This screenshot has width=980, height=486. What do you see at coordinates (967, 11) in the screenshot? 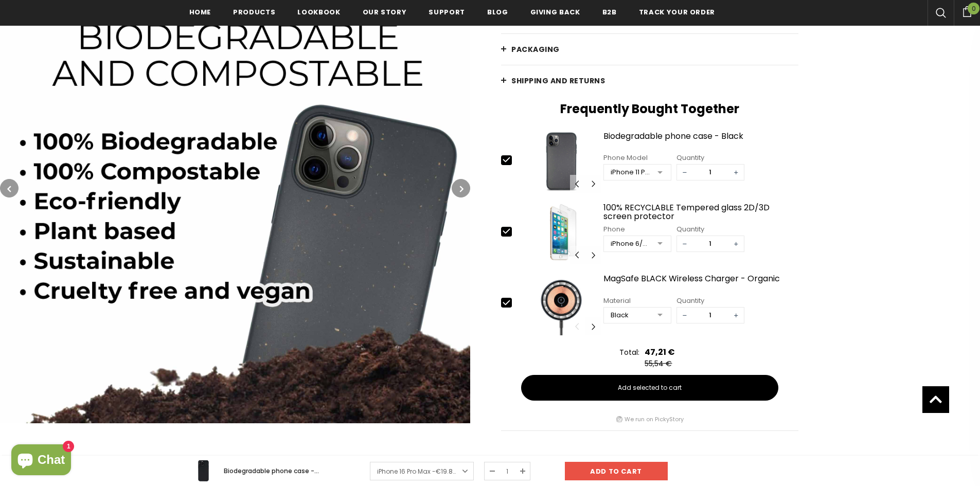
I see `a: 0` at bounding box center [967, 11].